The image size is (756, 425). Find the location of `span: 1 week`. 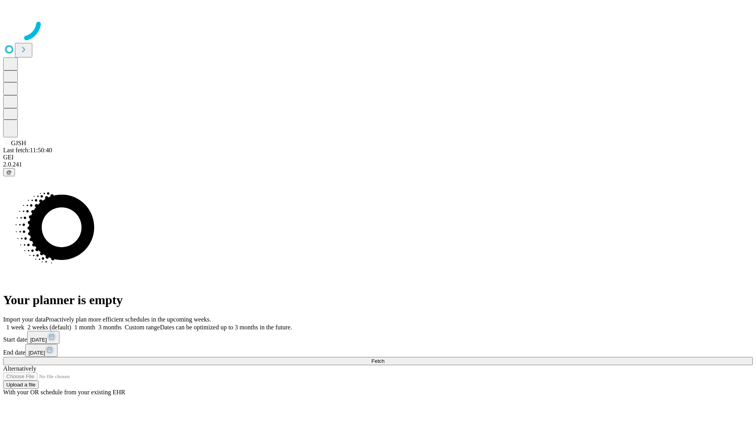

span: 1 week is located at coordinates (15, 327).